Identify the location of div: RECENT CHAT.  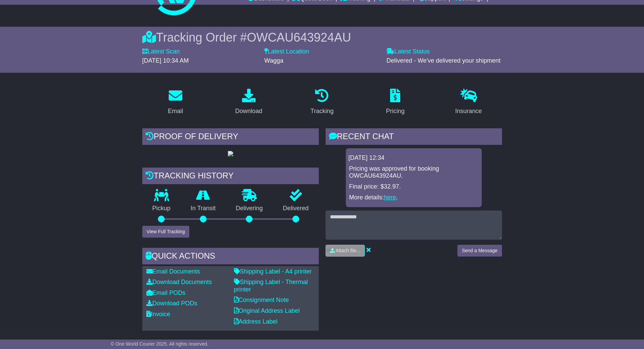
(414, 137).